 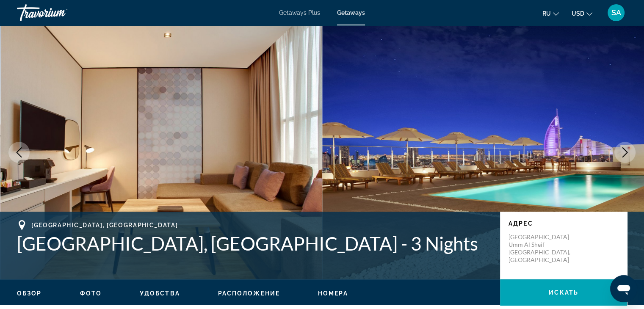 I want to click on button: Обзор, so click(x=29, y=294).